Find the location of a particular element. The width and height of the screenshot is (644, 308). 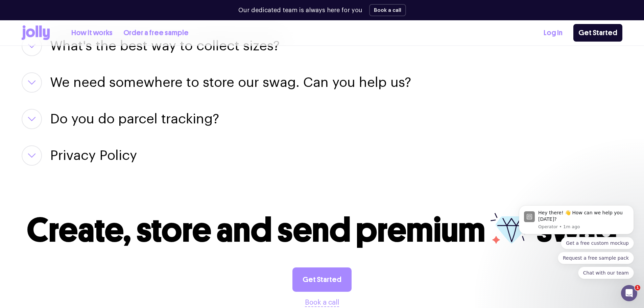

p: Our dedicated team is always here for you is located at coordinates (300, 11).